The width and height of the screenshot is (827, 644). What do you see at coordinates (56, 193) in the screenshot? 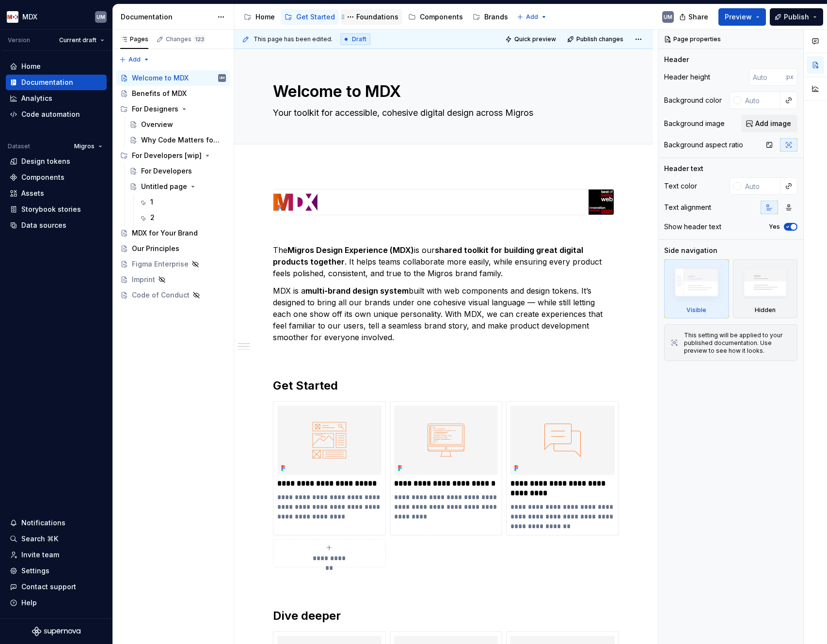
I see `a: Assets` at bounding box center [56, 193].